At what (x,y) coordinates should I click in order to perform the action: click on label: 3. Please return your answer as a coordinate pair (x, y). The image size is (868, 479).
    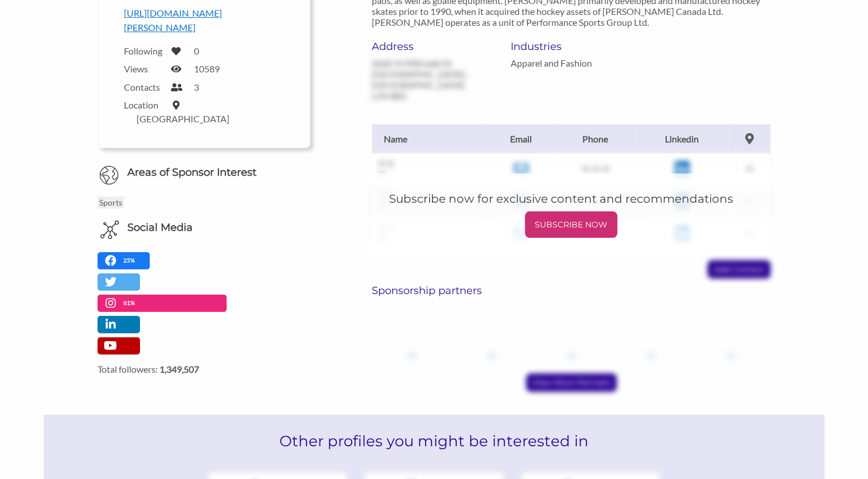
    Looking at the image, I should click on (196, 87).